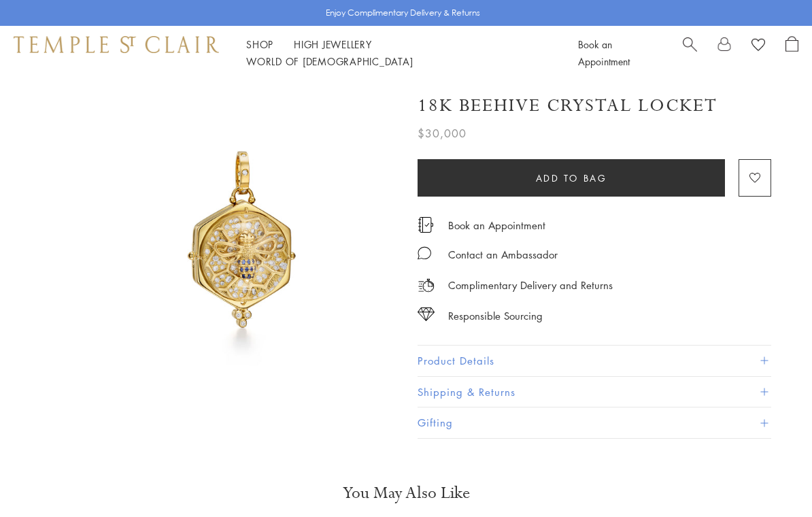  Describe the element at coordinates (571, 178) in the screenshot. I see `span: Add to bag` at that location.